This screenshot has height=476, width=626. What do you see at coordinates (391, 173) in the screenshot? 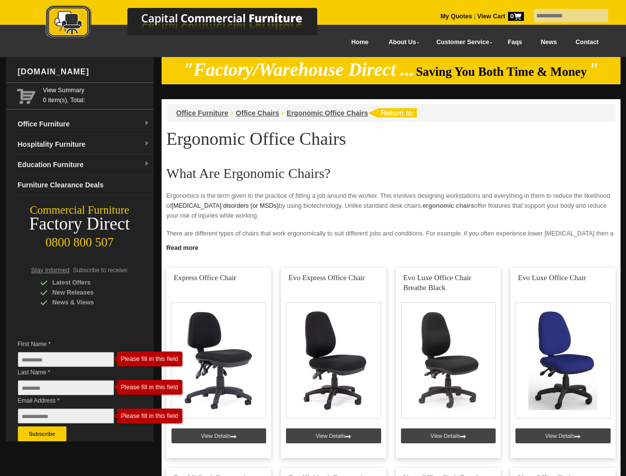
I see `h2: What Are Ergonomic Chairs?` at bounding box center [391, 173].